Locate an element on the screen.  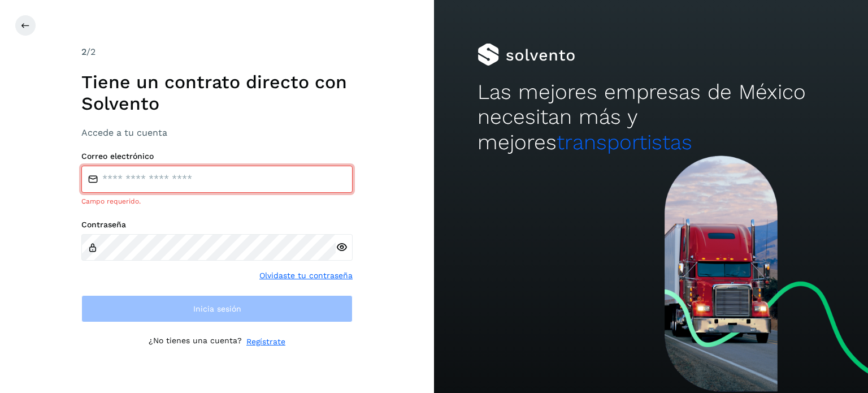
span: transportistas is located at coordinates (625, 142).